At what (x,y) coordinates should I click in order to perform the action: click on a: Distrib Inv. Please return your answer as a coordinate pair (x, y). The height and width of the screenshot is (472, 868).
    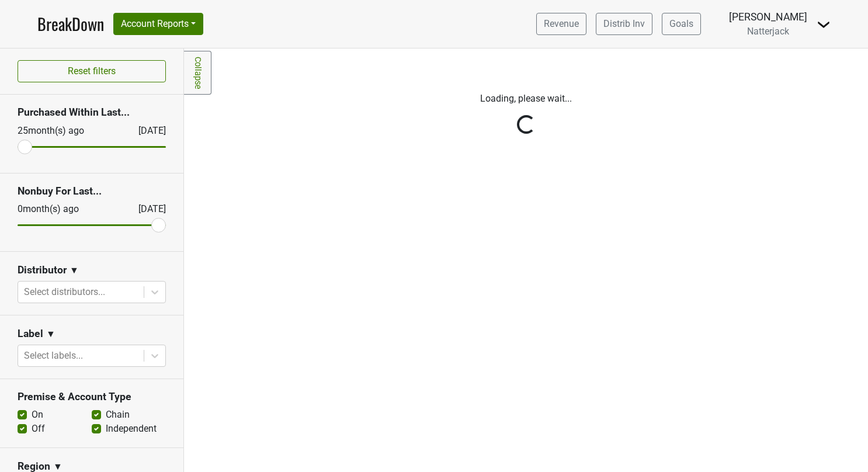
    Looking at the image, I should click on (624, 24).